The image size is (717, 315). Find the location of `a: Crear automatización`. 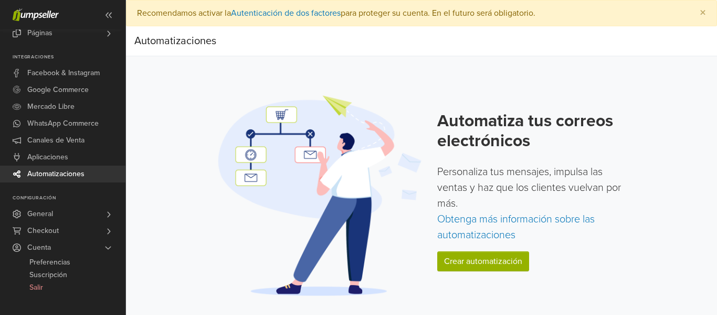

a: Crear automatización is located at coordinates (483, 261).